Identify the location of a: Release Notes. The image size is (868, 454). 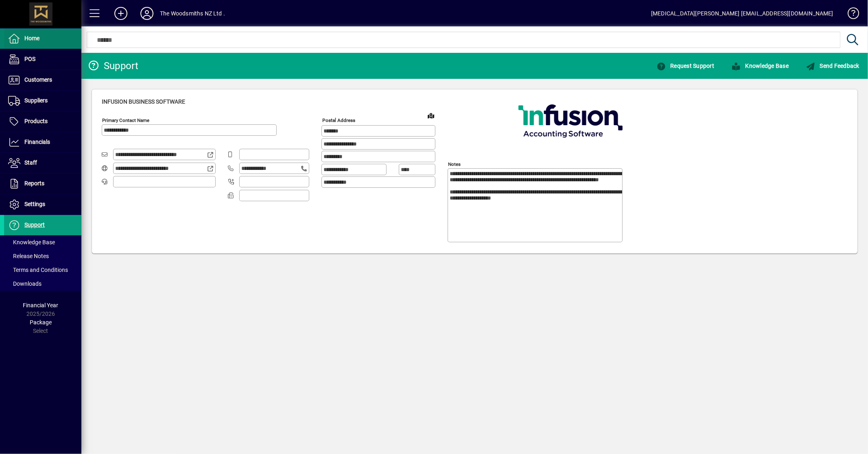
(43, 256).